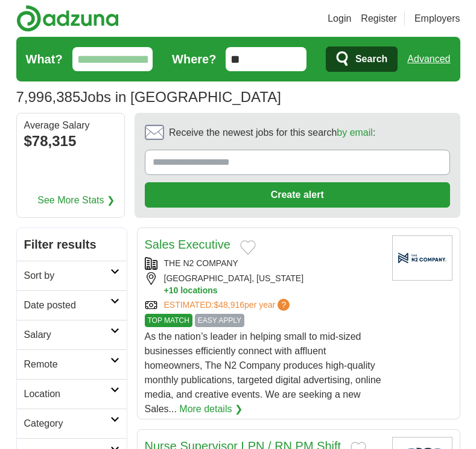 This screenshot has width=476, height=449. I want to click on a: Category, so click(72, 423).